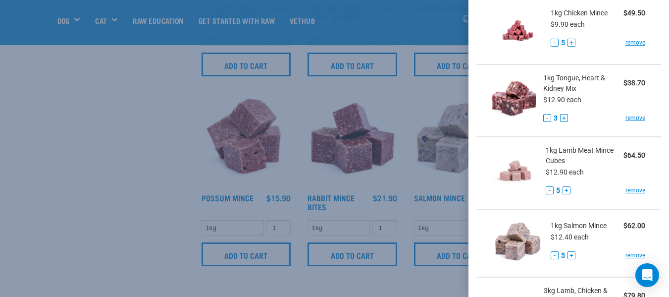 This screenshot has width=669, height=297. What do you see at coordinates (515, 170) in the screenshot?
I see `img: Lamb Meat Mince Cubes` at bounding box center [515, 170].